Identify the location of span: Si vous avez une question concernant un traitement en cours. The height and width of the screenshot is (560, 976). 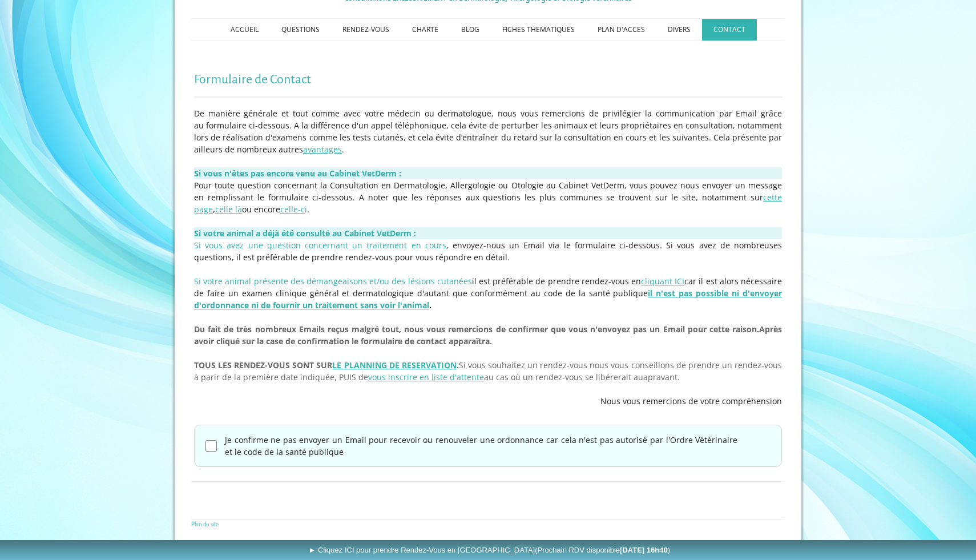
(320, 244).